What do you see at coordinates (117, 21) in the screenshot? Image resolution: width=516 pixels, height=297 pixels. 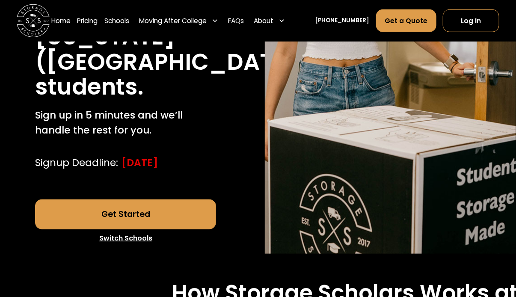 I see `a: Schools` at bounding box center [117, 21].